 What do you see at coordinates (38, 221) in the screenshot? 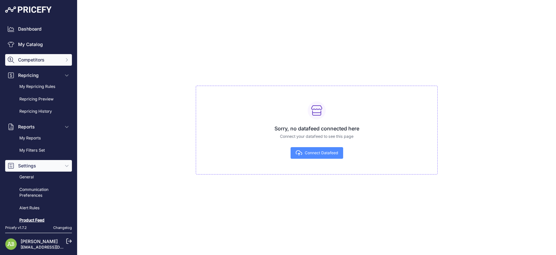
I see `a: Product Feed` at bounding box center [38, 221].